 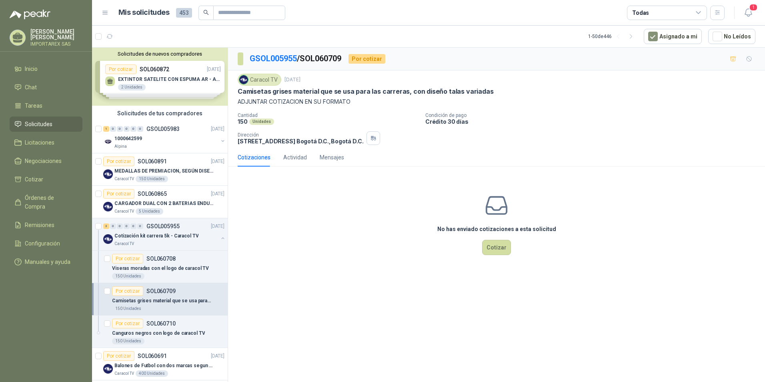 What do you see at coordinates (497, 247) in the screenshot?
I see `button: Cotizar` at bounding box center [497, 247].